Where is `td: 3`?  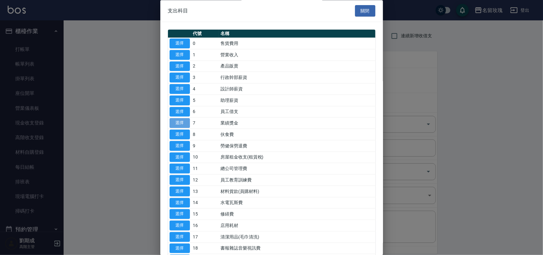 td: 3 is located at coordinates (205, 78).